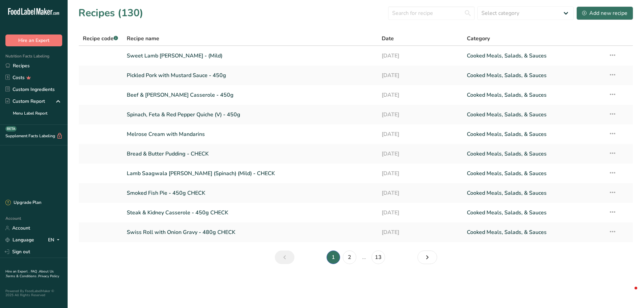 The height and width of the screenshot is (308, 644). I want to click on h1: Recipes (130), so click(110, 13).